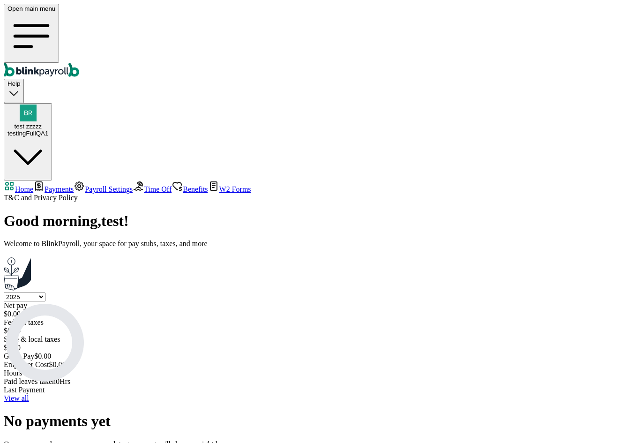 The image size is (642, 443). What do you see at coordinates (158, 189) in the screenshot?
I see `span: Time Off` at bounding box center [158, 189].